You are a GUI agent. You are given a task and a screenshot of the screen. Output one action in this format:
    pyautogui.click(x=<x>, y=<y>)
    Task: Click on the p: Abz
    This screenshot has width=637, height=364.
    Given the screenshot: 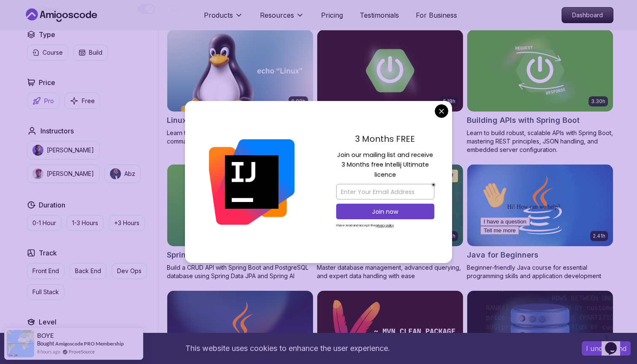 What is the action you would take?
    pyautogui.click(x=130, y=174)
    